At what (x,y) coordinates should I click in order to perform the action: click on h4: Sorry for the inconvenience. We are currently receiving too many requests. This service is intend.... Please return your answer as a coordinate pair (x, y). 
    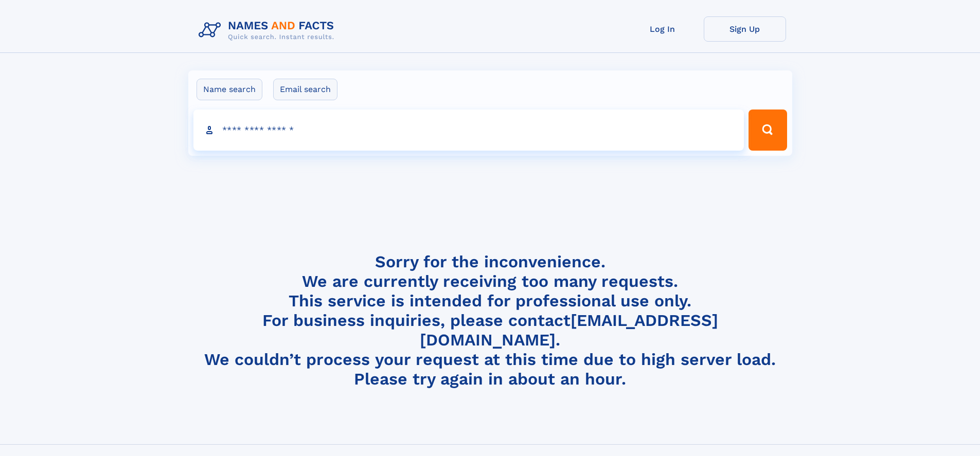
    Looking at the image, I should click on (490, 320).